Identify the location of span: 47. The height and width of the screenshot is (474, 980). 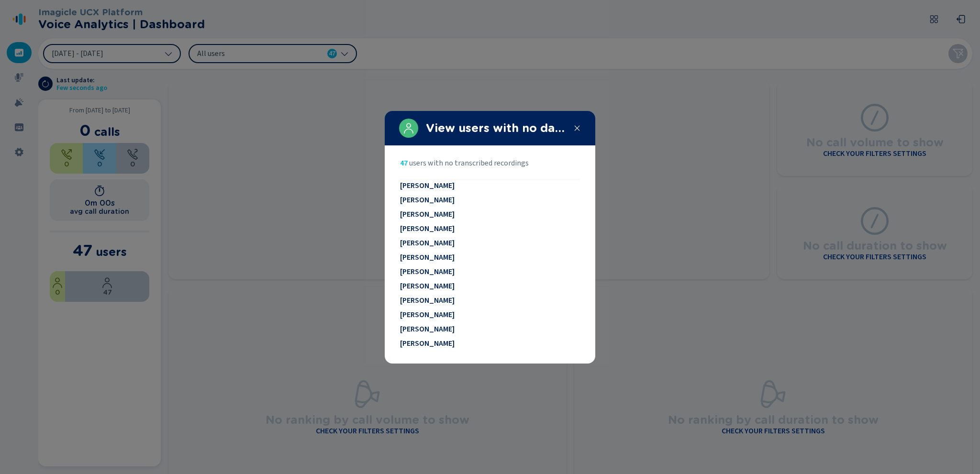
(404, 163).